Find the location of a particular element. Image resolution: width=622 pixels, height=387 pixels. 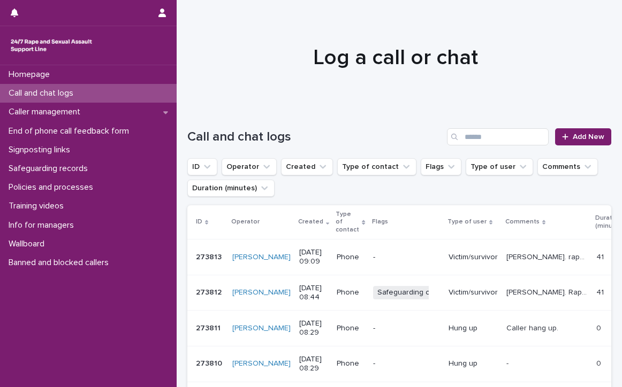

button: Operator is located at coordinates (249, 167).